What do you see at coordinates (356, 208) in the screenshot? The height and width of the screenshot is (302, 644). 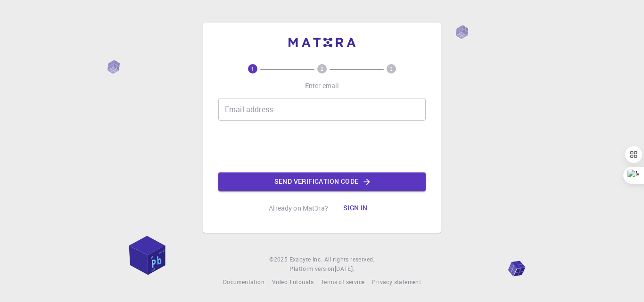 I see `a: Sign in` at bounding box center [356, 208].